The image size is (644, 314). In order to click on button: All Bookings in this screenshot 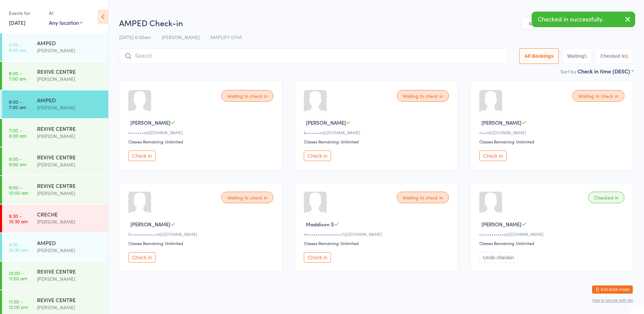, I will do `click(539, 56)`.